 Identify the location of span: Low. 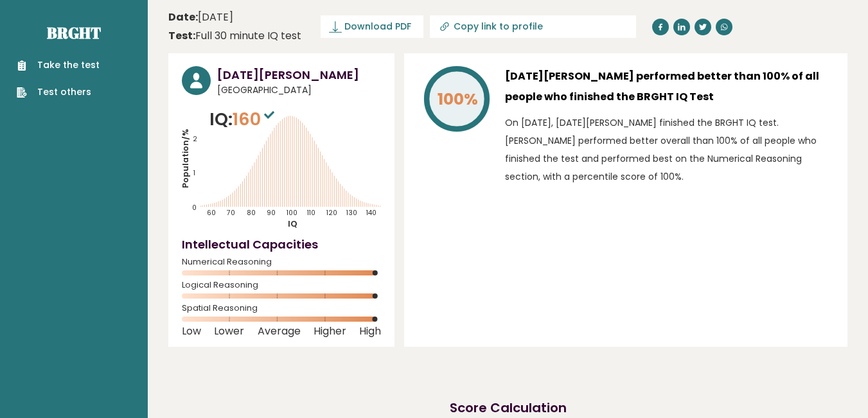
(191, 332).